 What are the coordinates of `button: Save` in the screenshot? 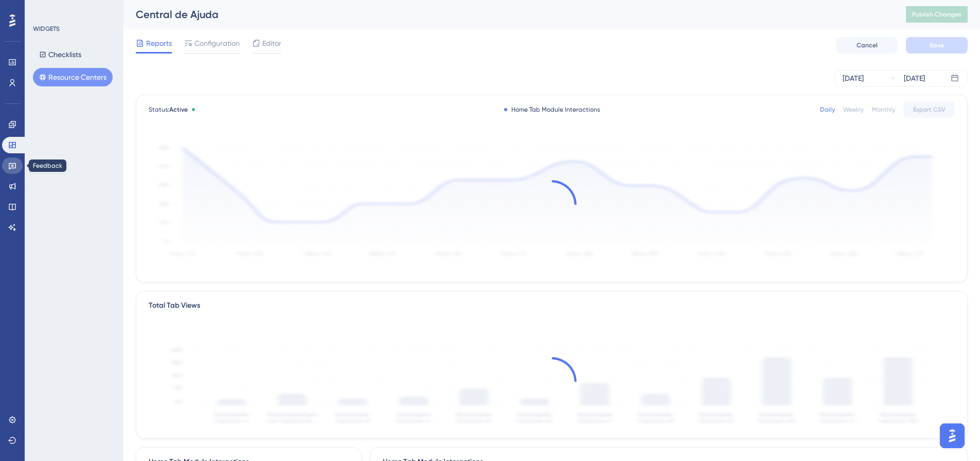 It's located at (937, 45).